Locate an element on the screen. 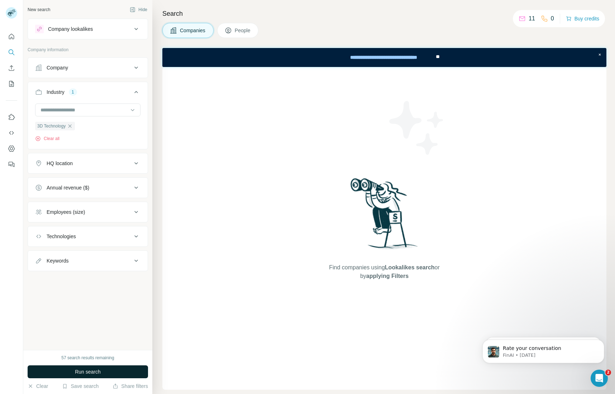  div: Company is located at coordinates (57, 68).